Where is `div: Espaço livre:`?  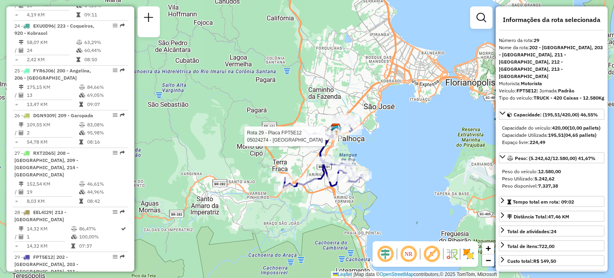 div: Espaço livre: is located at coordinates (552, 142).